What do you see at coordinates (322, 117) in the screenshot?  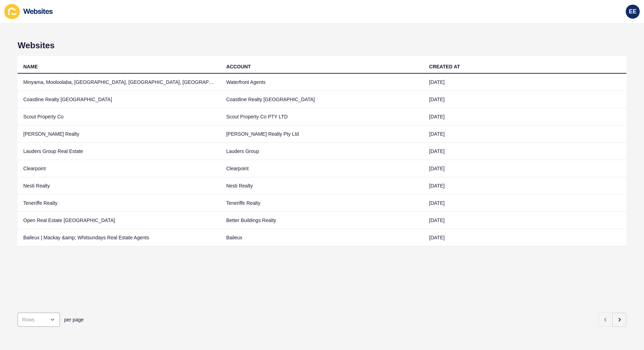 I see `td: Scout Property Co PTY LTD` at bounding box center [322, 117].